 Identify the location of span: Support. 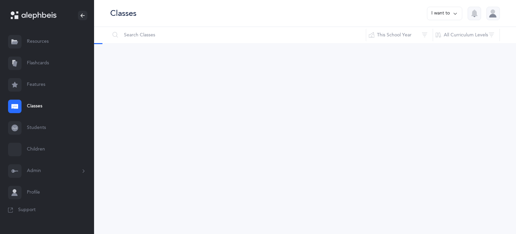
(27, 210).